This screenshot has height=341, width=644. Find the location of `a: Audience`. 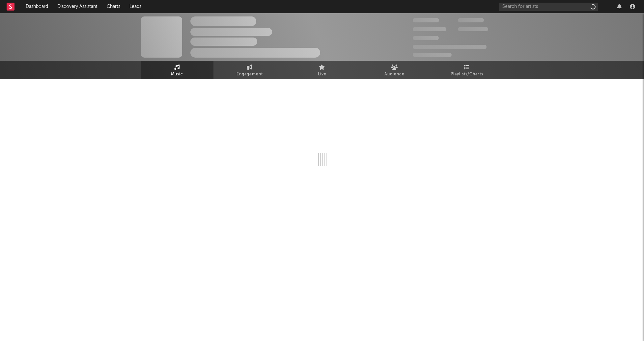

a: Audience is located at coordinates (394, 70).